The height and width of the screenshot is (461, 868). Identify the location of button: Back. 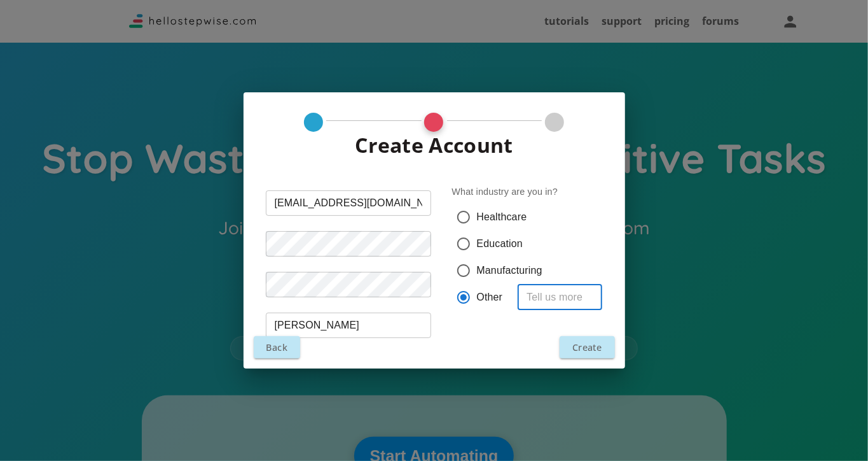
(277, 347).